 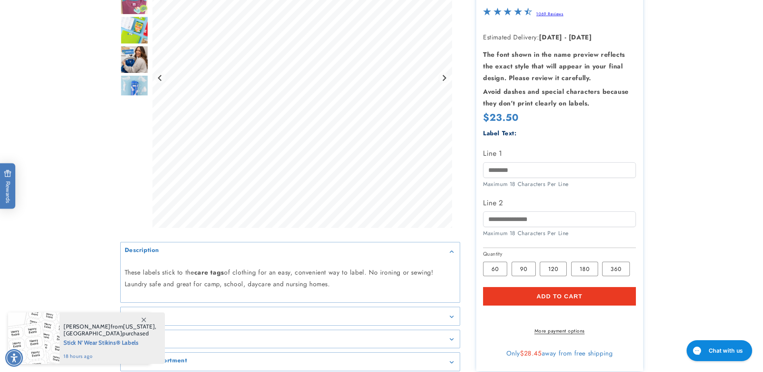 What do you see at coordinates (559, 331) in the screenshot?
I see `a: More payment options` at bounding box center [559, 331].